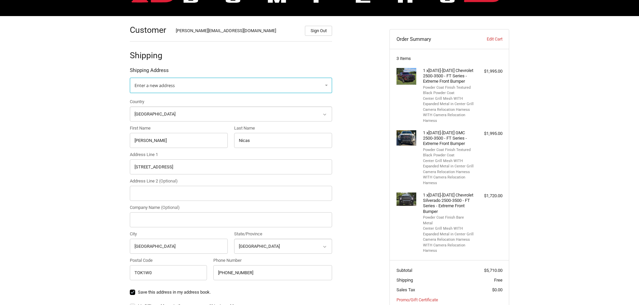 This screenshot has width=639, height=305. I want to click on span: $5,710.00, so click(493, 270).